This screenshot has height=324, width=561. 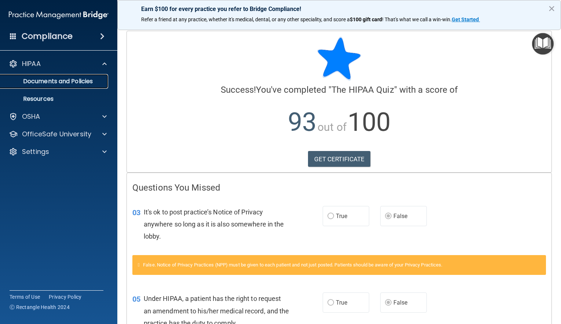 What do you see at coordinates (47, 36) in the screenshot?
I see `h4: Compliance` at bounding box center [47, 36].